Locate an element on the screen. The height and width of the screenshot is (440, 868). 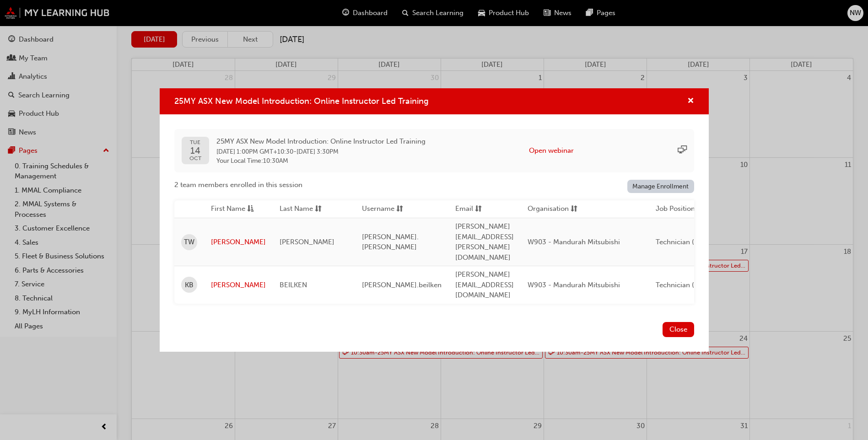
span: TUE is located at coordinates (195, 142).